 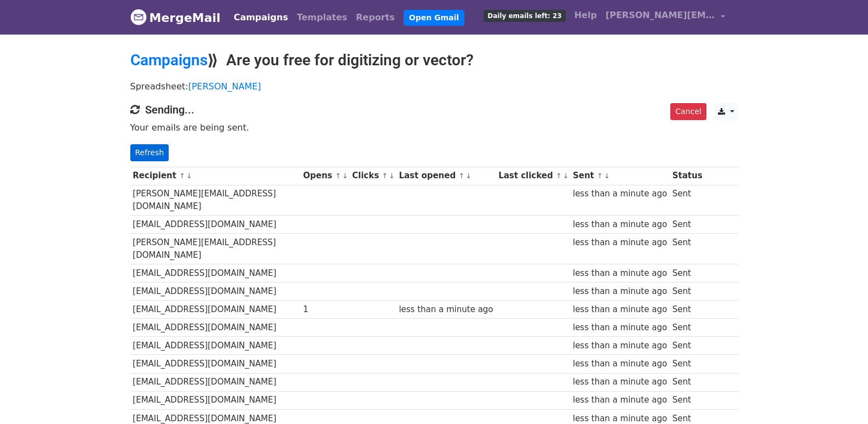 I want to click on h4: Sending..., so click(x=434, y=110).